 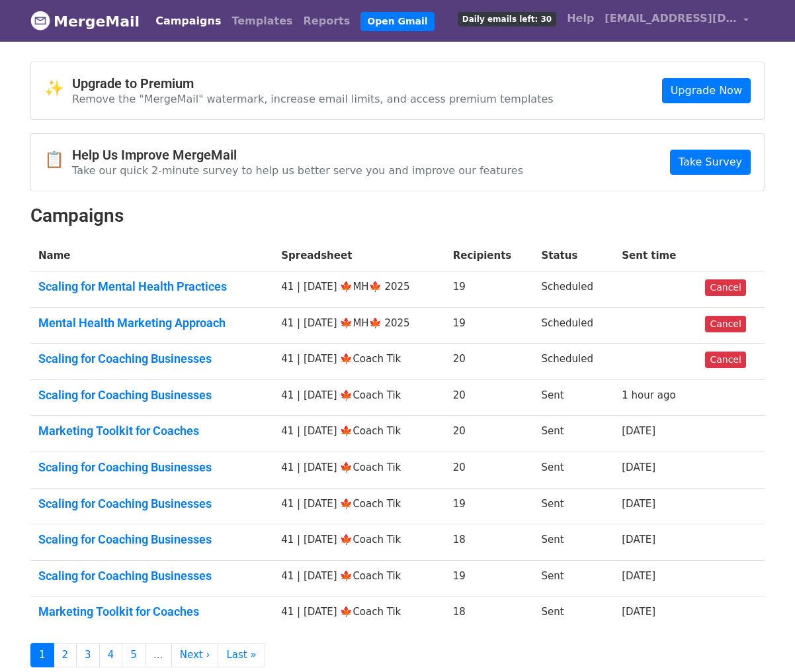 I want to click on a: Upgrade Now, so click(x=706, y=91).